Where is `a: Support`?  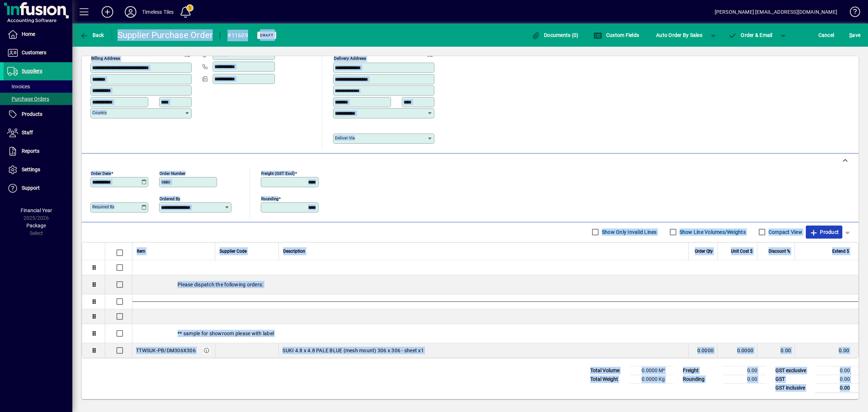
a: Support is located at coordinates (38, 188).